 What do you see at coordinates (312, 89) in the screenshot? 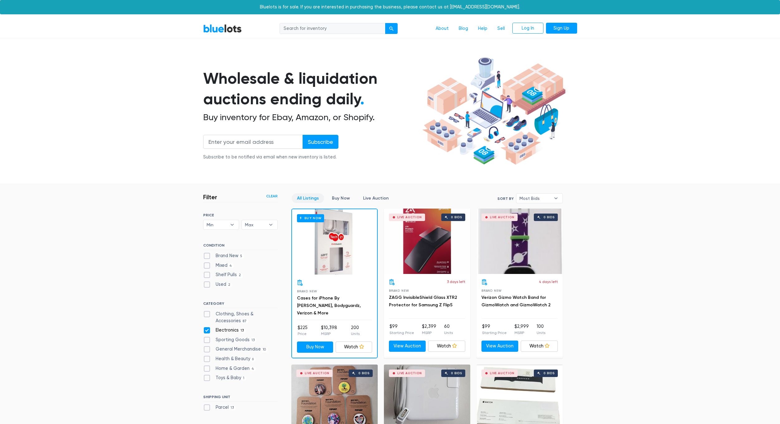
I see `h1: Wholesale & liquidation auctions ending daily` at bounding box center [312, 89].